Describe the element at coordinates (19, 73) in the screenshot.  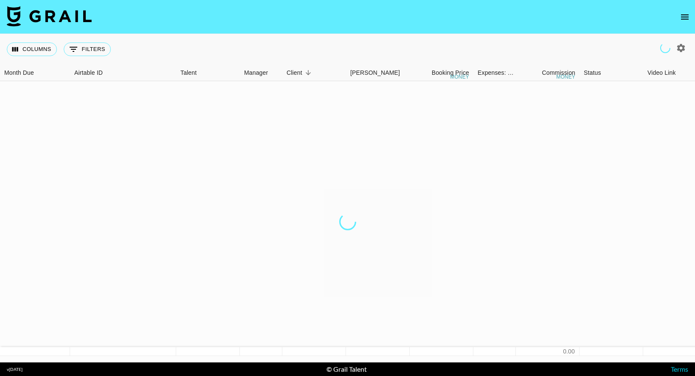
I see `div: Month Due` at that location.